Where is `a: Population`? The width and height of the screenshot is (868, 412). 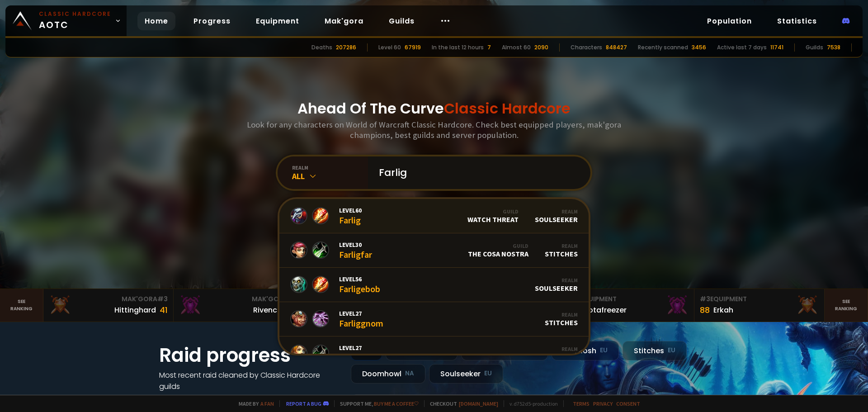 a: Population is located at coordinates (730, 21).